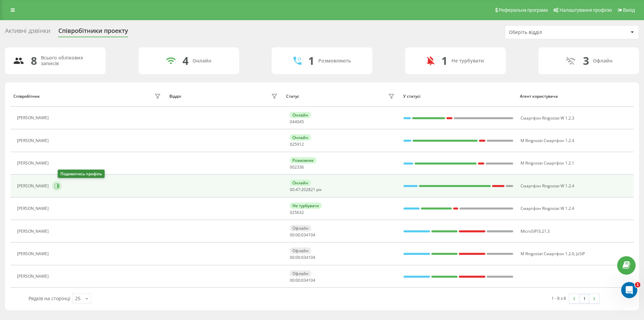 The height and width of the screenshot is (320, 644). What do you see at coordinates (293, 96) in the screenshot?
I see `font: Статус` at bounding box center [293, 96].